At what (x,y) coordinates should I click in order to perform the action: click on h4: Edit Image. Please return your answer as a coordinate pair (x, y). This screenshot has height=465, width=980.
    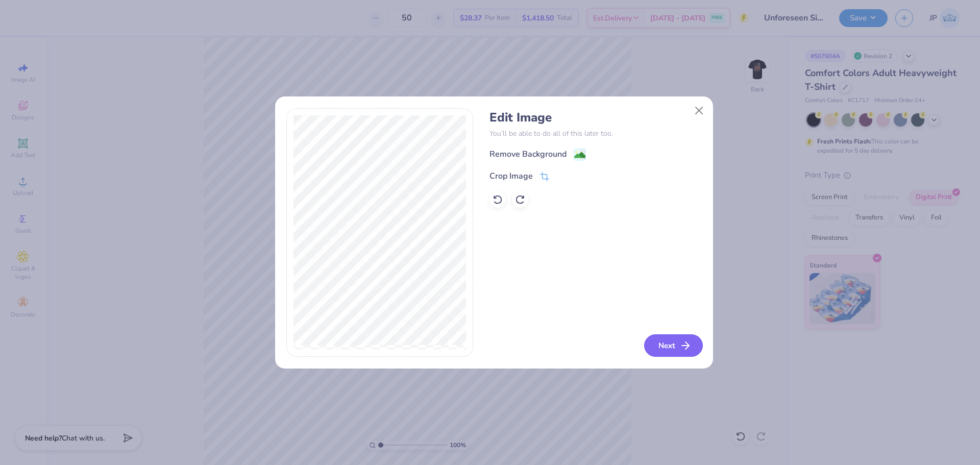
    Looking at the image, I should click on (595, 117).